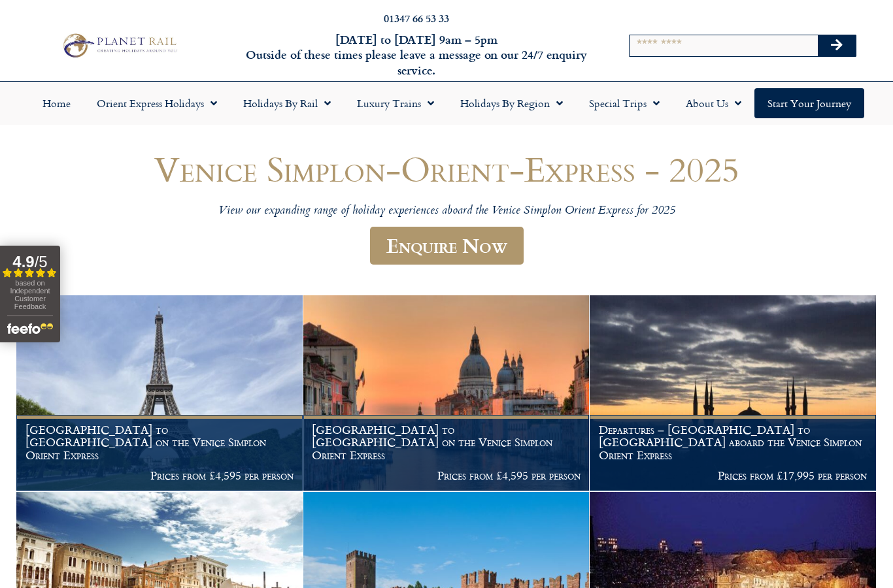  Describe the element at coordinates (732, 475) in the screenshot. I see `p: Prices from £17,995 per person` at that location.